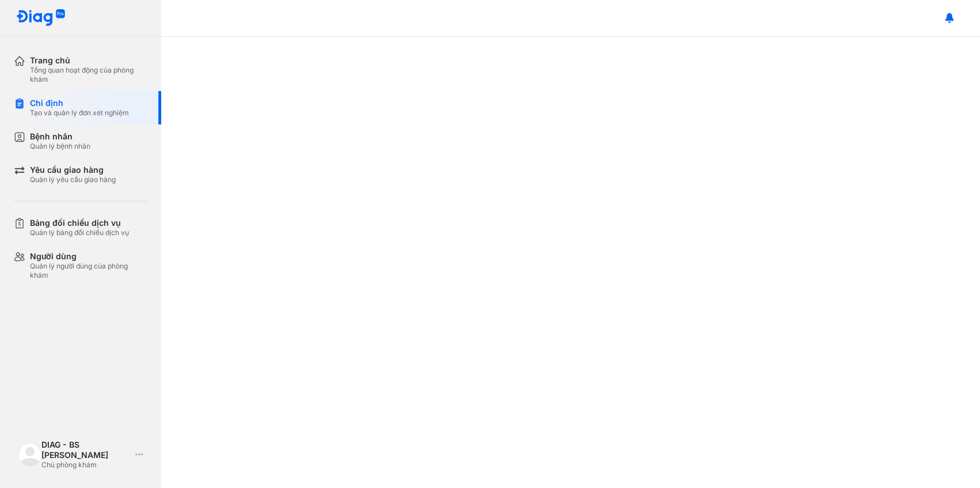 This screenshot has height=488, width=980. Describe the element at coordinates (88, 270) in the screenshot. I see `div: Quản lý người dùng của phòng khám` at that location.